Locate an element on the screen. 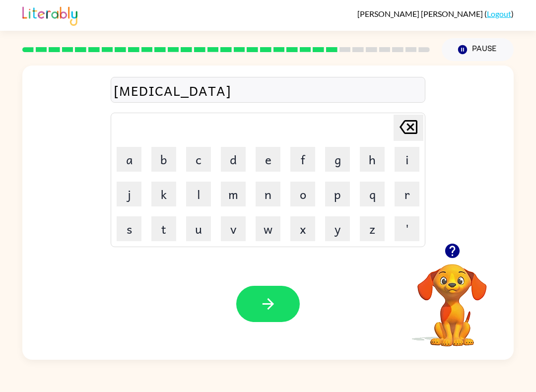 The image size is (536, 392). button: d is located at coordinates (233, 160).